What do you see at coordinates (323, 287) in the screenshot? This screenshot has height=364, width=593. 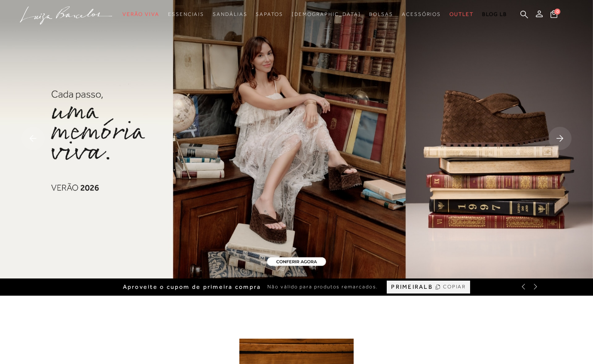 I see `span: Não válido para produtos remarcados.` at bounding box center [323, 287].